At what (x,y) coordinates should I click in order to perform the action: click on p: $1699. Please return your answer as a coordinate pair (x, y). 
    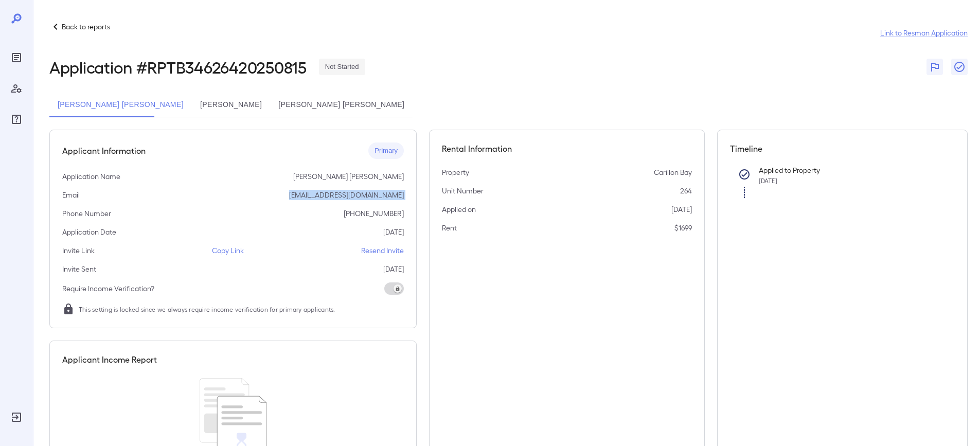
    Looking at the image, I should click on (683, 228).